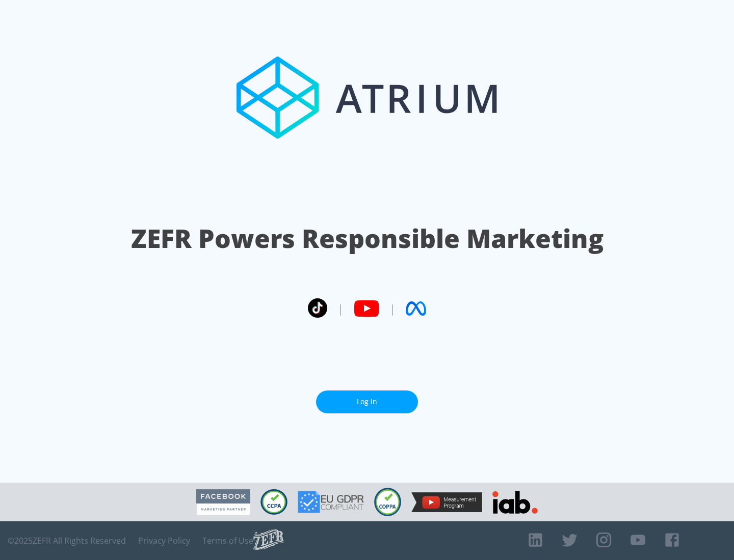 This screenshot has height=560, width=734. Describe the element at coordinates (274, 502) in the screenshot. I see `img: CCPA Compliant` at that location.